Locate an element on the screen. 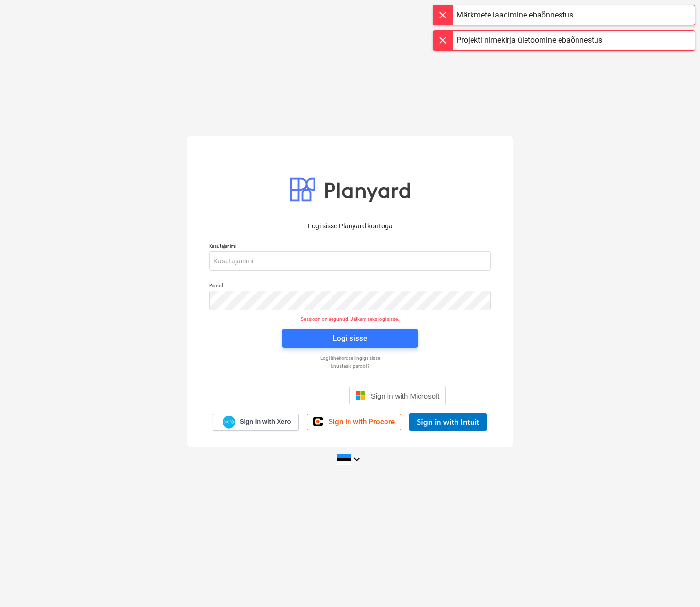  button: Logi sisse is located at coordinates (350, 338).